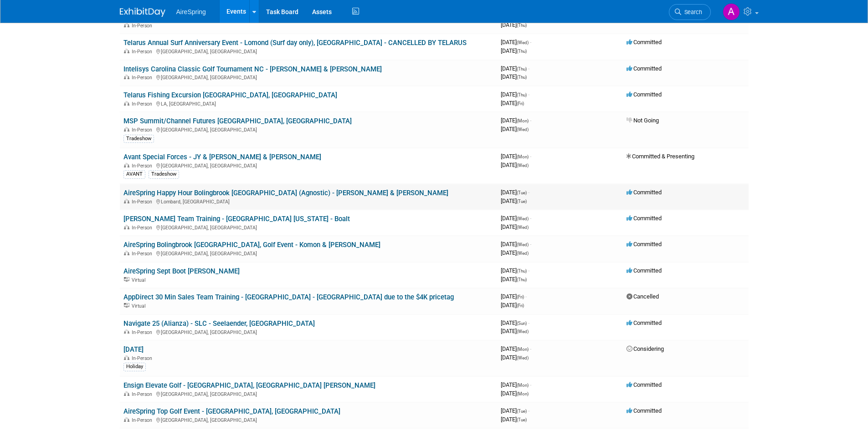 Image resolution: width=868 pixels, height=430 pixels. Describe the element at coordinates (191, 12) in the screenshot. I see `span: AireSpring` at that location.